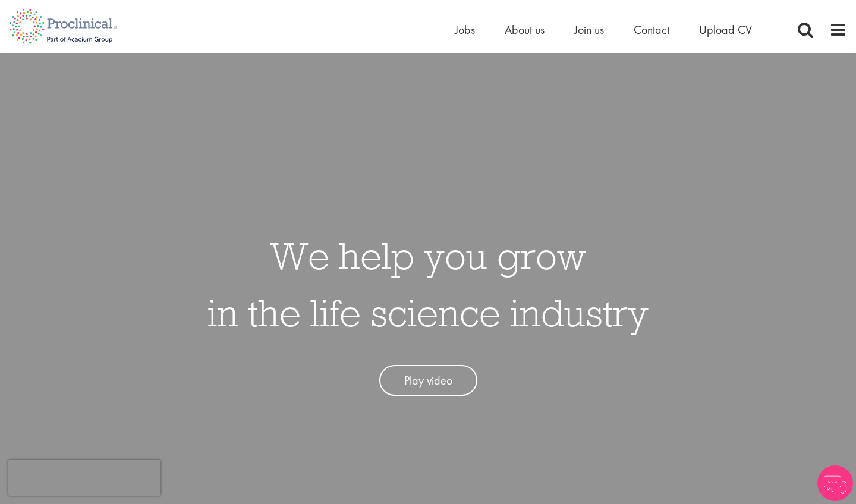  What do you see at coordinates (465, 29) in the screenshot?
I see `span: Jobs` at bounding box center [465, 29].